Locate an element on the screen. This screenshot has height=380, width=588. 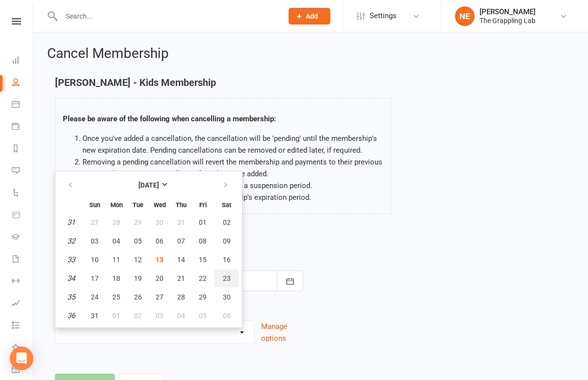
em: 31 is located at coordinates (71, 222).